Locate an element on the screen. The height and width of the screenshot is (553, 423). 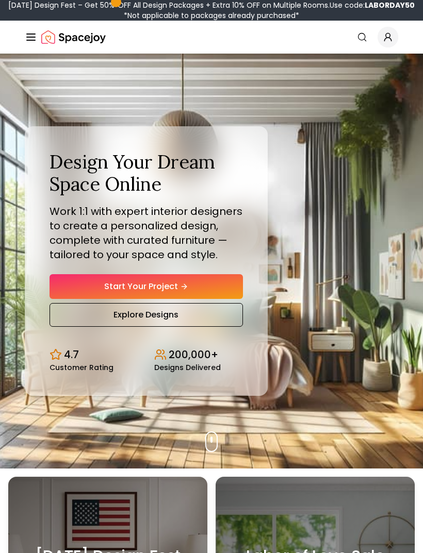
img: Spacejoy Logo is located at coordinates (73, 37).